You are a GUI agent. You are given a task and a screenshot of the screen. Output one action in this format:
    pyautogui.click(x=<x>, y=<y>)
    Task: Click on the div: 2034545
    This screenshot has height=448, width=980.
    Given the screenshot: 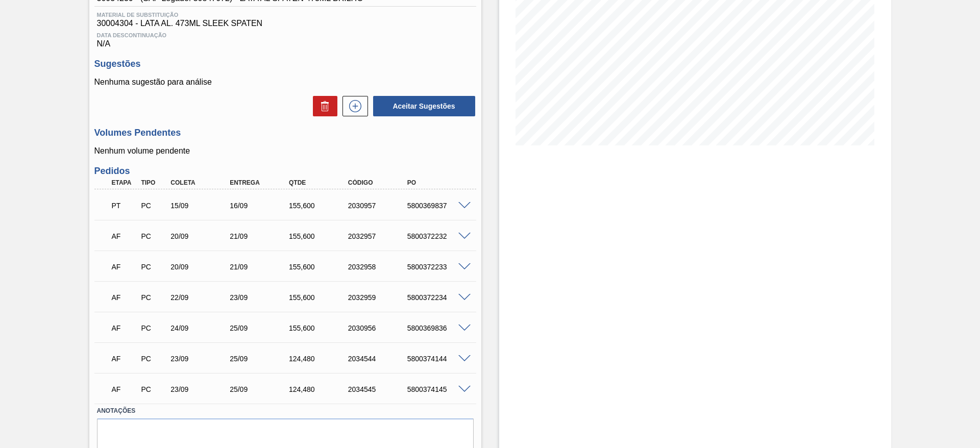 What is the action you would take?
    pyautogui.click(x=378, y=390)
    